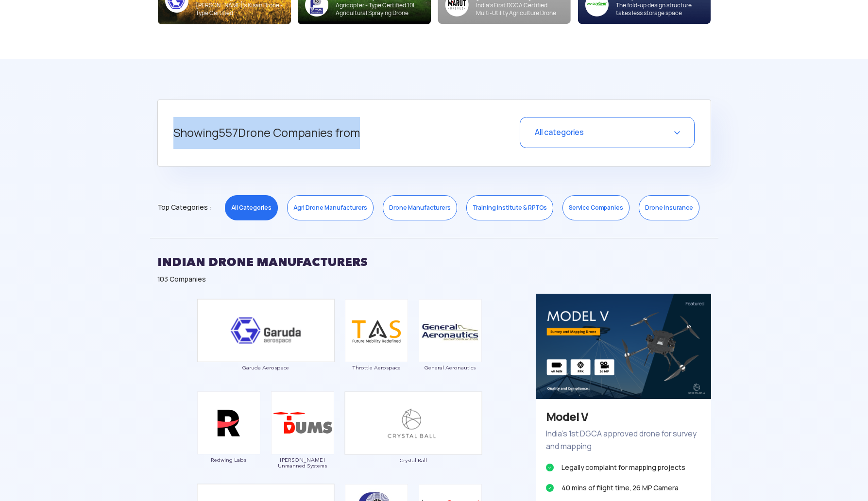  I want to click on img: ic_crystalball_double.png, so click(413, 423).